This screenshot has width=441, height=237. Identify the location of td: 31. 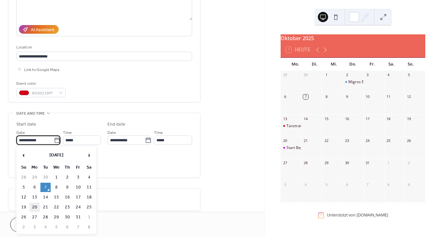
(78, 217).